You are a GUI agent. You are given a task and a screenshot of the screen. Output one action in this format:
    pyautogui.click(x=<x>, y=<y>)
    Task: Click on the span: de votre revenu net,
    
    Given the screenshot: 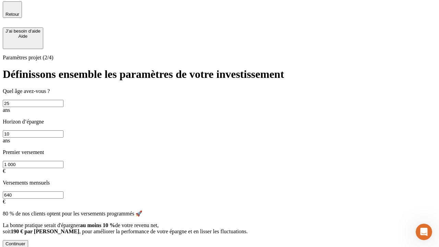 What is the action you would take?
    pyautogui.click(x=136, y=225)
    